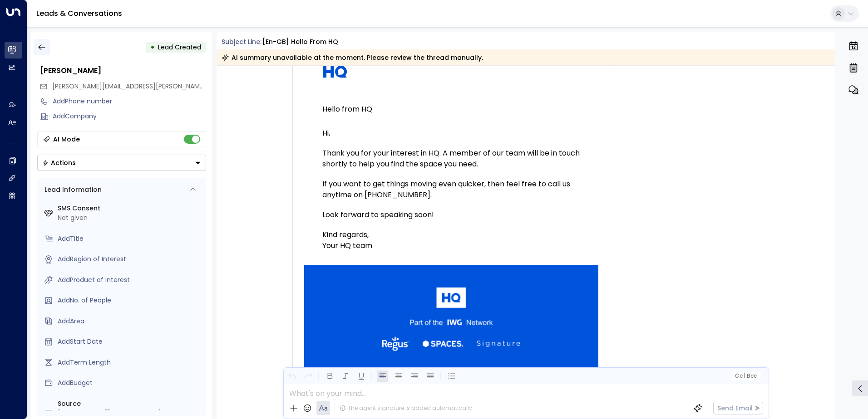 The width and height of the screenshot is (868, 419). Describe the element at coordinates (71, 190) in the screenshot. I see `div: Lead Information` at that location.